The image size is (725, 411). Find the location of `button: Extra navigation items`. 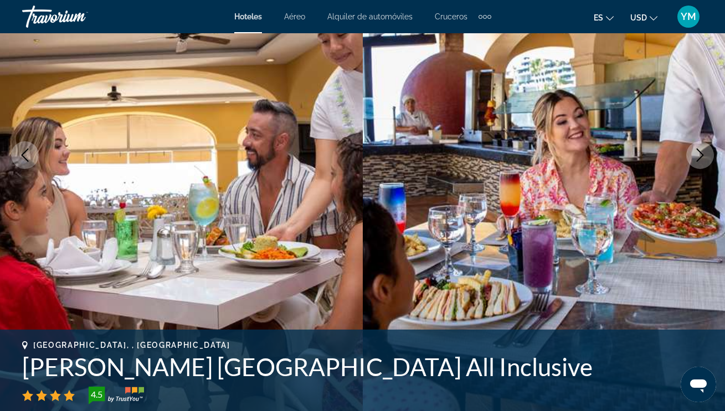

button: Extra navigation items is located at coordinates (485, 17).